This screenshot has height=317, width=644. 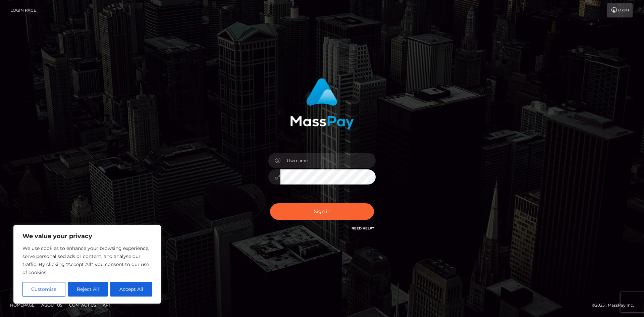 What do you see at coordinates (22, 305) in the screenshot?
I see `a: Homepage` at bounding box center [22, 305].